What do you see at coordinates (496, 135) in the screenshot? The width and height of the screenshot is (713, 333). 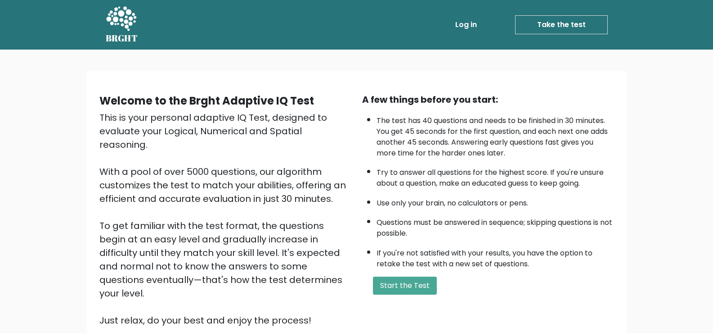 I see `li: The test has 40 questions and needs to be finished in 30 minutes. You get 45 seconds for the firs...` at bounding box center [496, 135].